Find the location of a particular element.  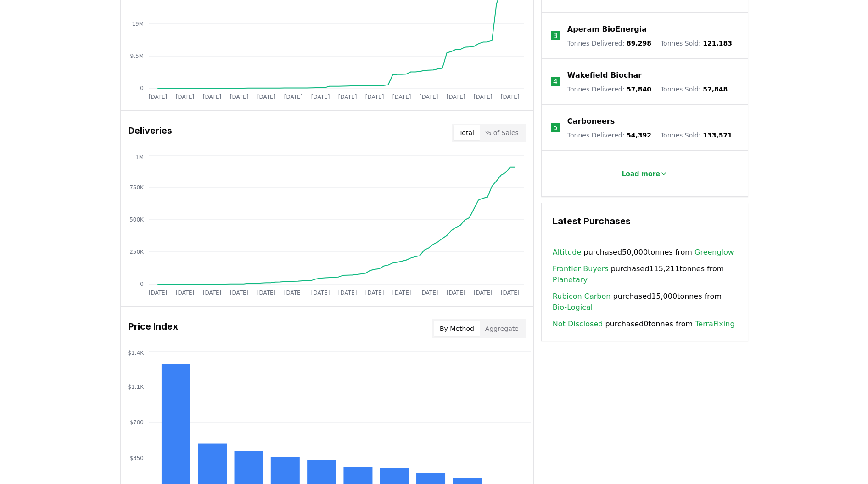

tspan: $700 is located at coordinates (137, 422).